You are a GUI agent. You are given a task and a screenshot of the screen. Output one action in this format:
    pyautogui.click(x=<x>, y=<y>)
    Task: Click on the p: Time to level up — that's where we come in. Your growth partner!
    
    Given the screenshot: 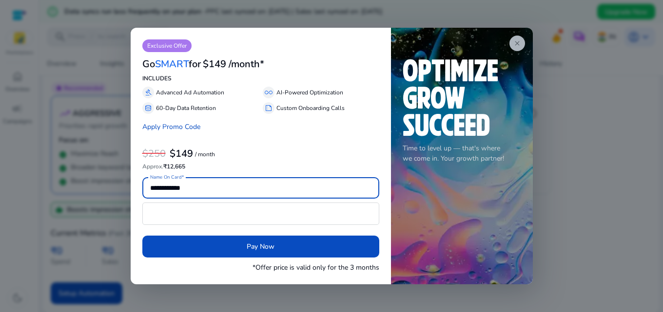 What is the action you would take?
    pyautogui.click(x=462, y=154)
    